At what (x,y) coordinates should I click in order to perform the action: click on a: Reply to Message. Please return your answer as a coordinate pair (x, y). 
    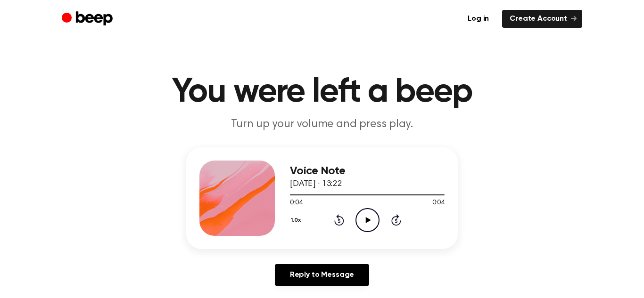
    Looking at the image, I should click on (322, 276).